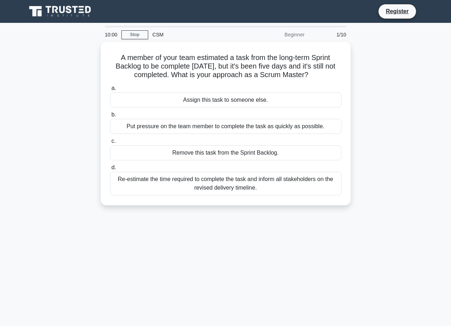 The width and height of the screenshot is (451, 326). I want to click on div: CSM, so click(197, 35).